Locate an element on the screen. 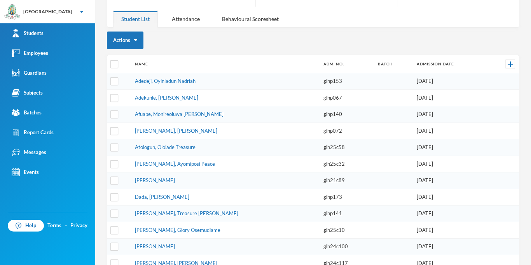  div: Behavioural Scoresheet is located at coordinates (250, 19).